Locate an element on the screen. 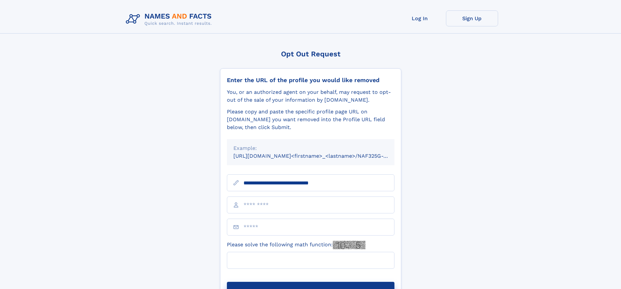 The image size is (621, 289). div: Opt Out Request is located at coordinates (310, 54).